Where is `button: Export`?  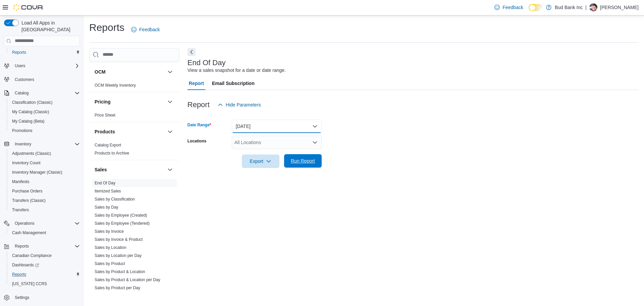
button: Export is located at coordinates (260, 161).